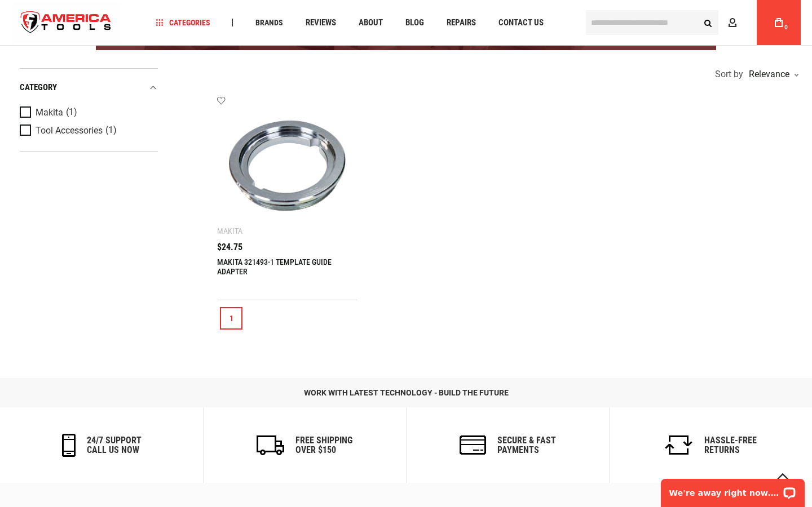 The height and width of the screenshot is (507, 812). Describe the element at coordinates (88, 112) in the screenshot. I see `a: Makita (1)` at that location.